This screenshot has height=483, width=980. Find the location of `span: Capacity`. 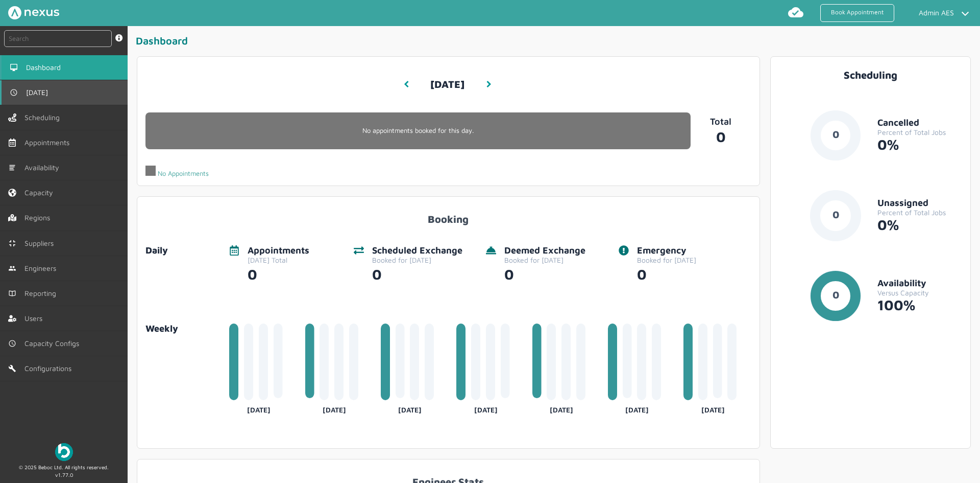

span: Capacity is located at coordinates (41, 193).